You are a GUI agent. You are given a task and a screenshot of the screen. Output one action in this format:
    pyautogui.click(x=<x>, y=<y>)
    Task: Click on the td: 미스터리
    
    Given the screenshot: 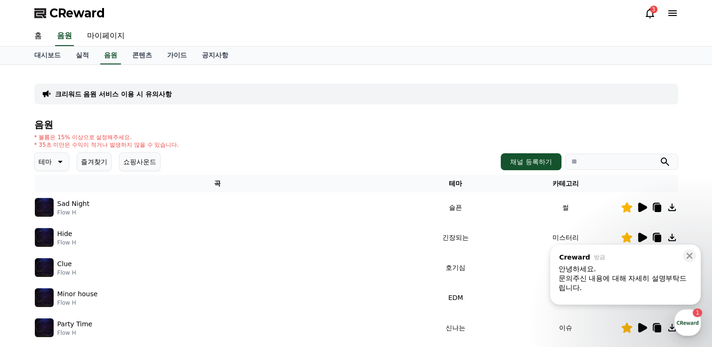 What is the action you would take?
    pyautogui.click(x=566, y=238)
    